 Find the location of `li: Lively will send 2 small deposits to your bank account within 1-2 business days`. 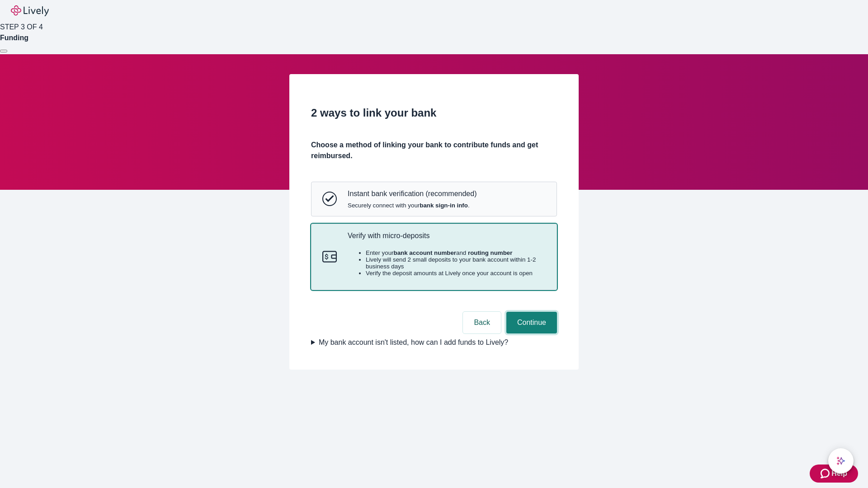

li: Lively will send 2 small deposits to your bank account within 1-2 business days is located at coordinates (456, 263).